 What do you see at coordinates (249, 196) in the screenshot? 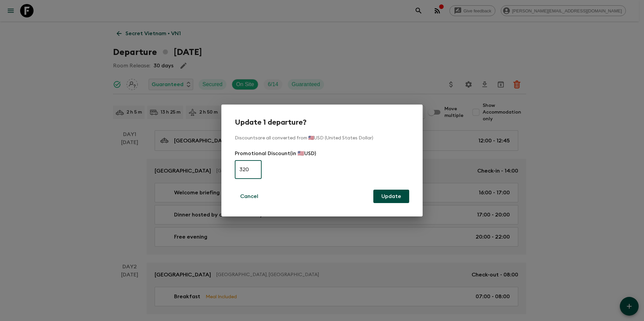
I see `button: Cancel` at bounding box center [249, 196].